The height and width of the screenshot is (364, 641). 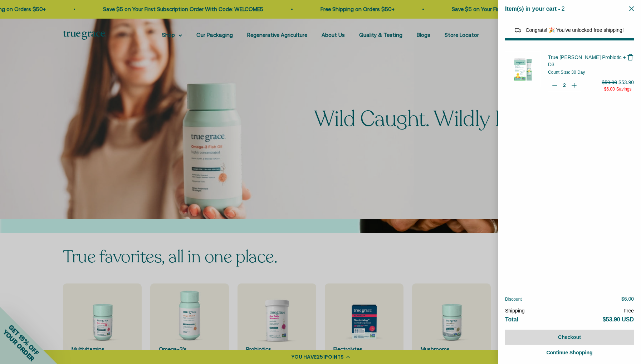 I want to click on span: Shipping, so click(x=515, y=311).